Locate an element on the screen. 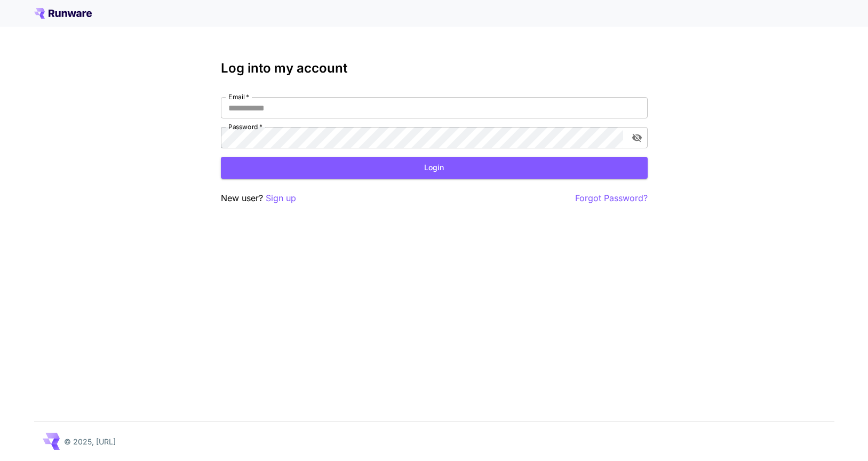 The width and height of the screenshot is (868, 461). button: Login is located at coordinates (434, 168).